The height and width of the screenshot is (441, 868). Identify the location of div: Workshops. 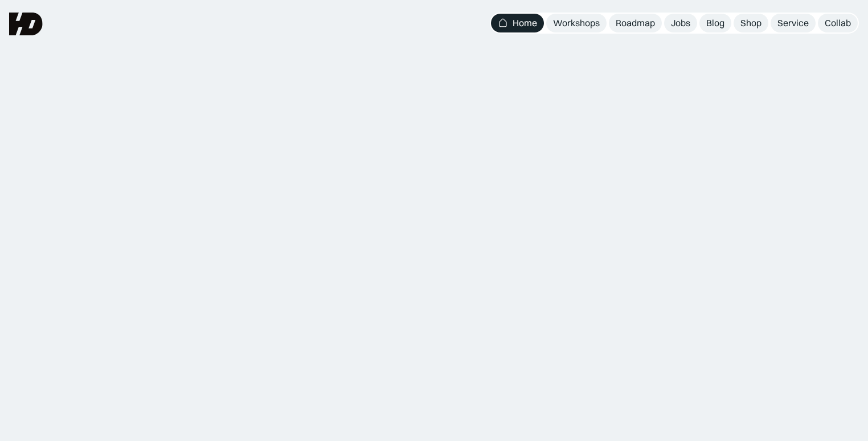
(577, 23).